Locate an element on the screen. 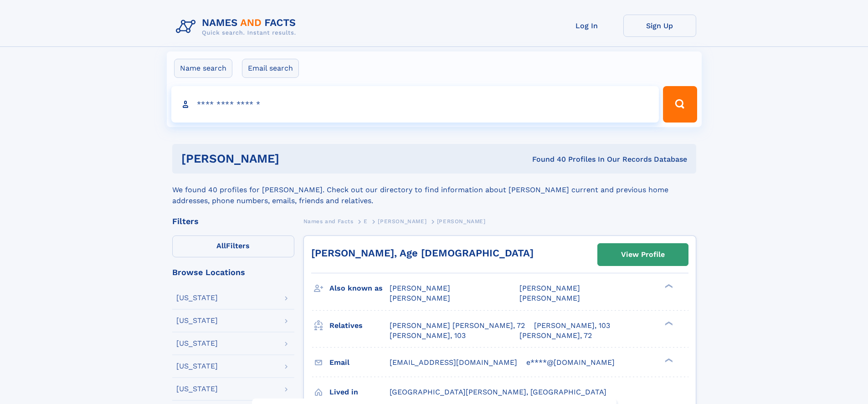 This screenshot has width=868, height=404. button: Search Button is located at coordinates (680, 104).